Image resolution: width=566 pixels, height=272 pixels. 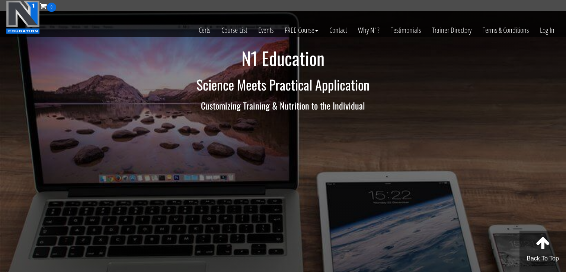 I want to click on a: Contact, so click(x=338, y=30).